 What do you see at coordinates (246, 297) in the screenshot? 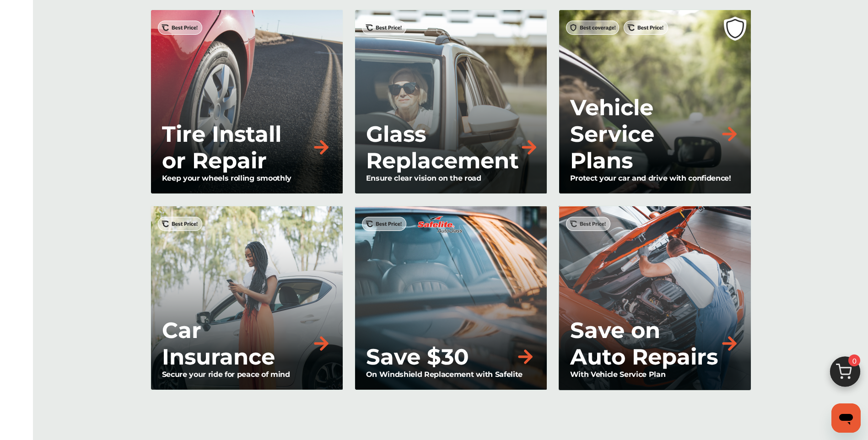
I see `a: Car InsuranceSecure your ride for peace of mind` at bounding box center [246, 297].